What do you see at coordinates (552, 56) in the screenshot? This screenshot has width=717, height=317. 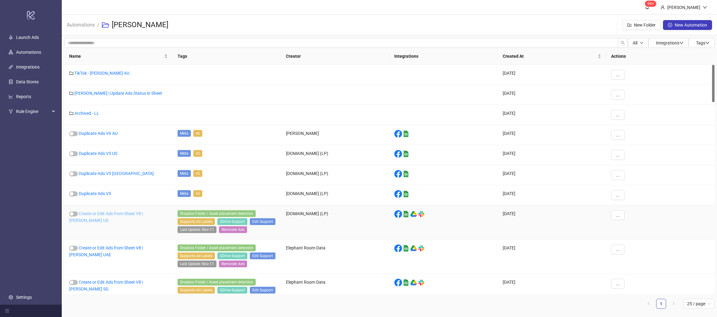 I see `th: Created At` at bounding box center [552, 56].